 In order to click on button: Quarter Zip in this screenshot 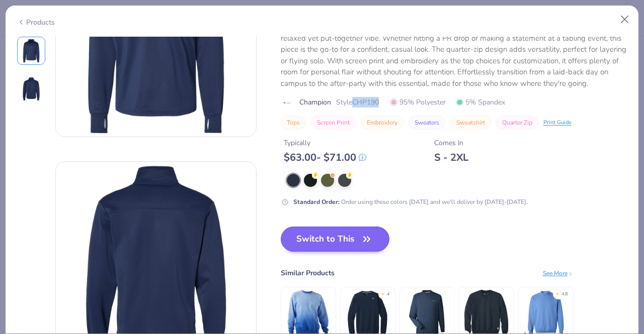, I will do `click(517, 123)`.